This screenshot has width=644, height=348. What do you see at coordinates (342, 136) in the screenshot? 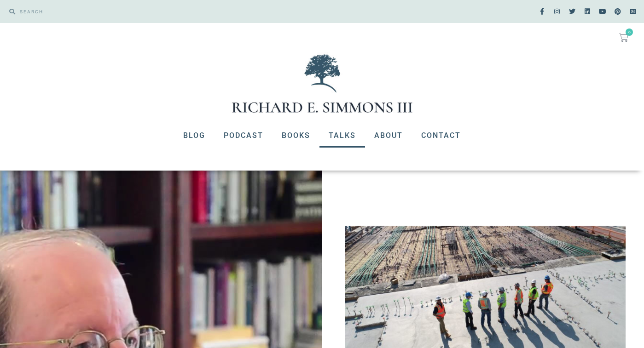
I see `a: Talks` at bounding box center [342, 136].